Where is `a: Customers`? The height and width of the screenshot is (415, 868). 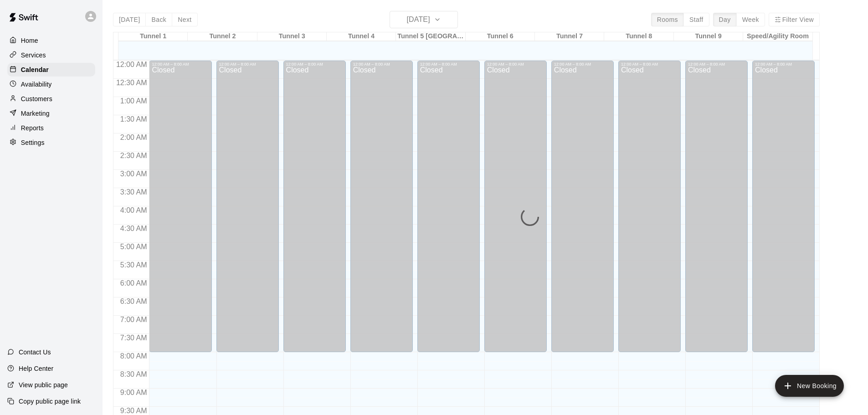
a: Customers is located at coordinates (51, 99).